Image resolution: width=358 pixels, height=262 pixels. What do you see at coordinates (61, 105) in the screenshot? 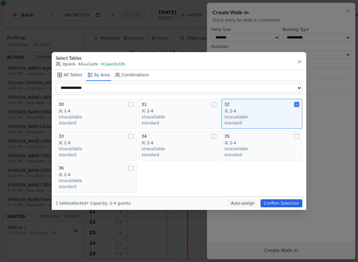
I see `span: 30` at bounding box center [61, 105].